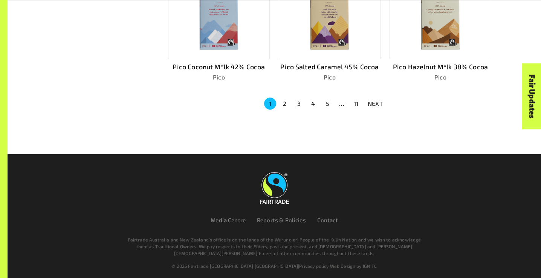  What do you see at coordinates (327, 220) in the screenshot?
I see `a: Contact` at bounding box center [327, 220].